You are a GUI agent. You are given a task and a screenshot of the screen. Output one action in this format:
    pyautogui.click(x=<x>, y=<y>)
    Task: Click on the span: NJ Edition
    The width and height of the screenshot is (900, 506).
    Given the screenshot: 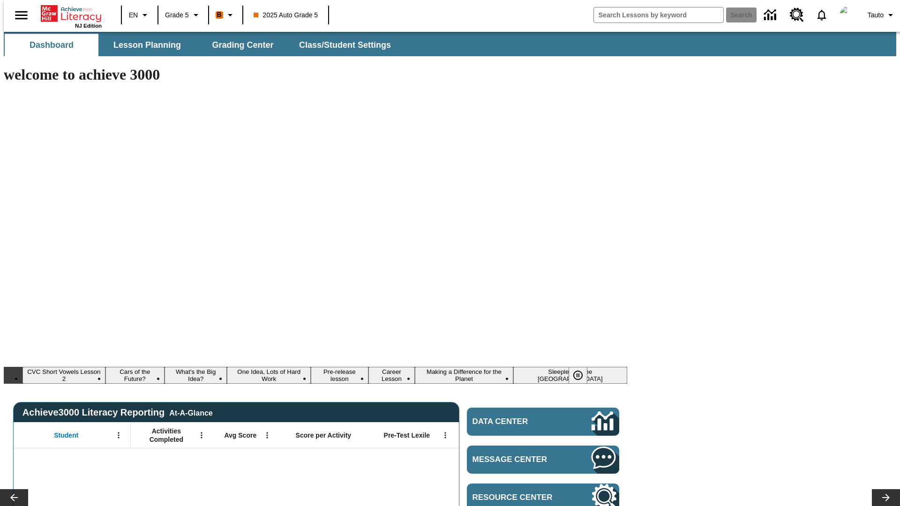 What is the action you would take?
    pyautogui.click(x=88, y=26)
    